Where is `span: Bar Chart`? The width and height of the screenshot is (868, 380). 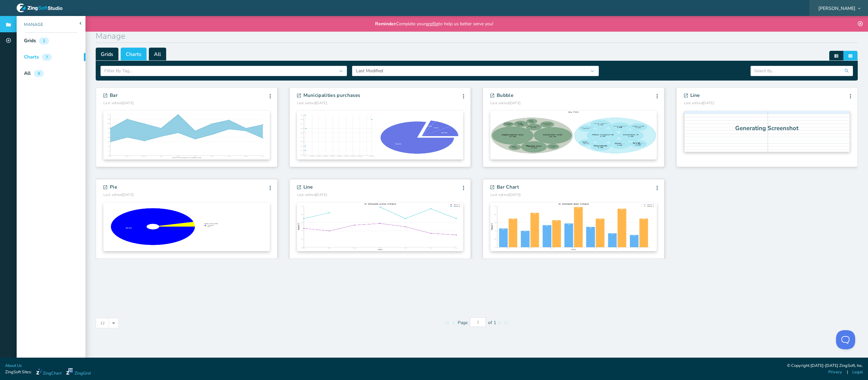
span: Bar Chart is located at coordinates (507, 187).